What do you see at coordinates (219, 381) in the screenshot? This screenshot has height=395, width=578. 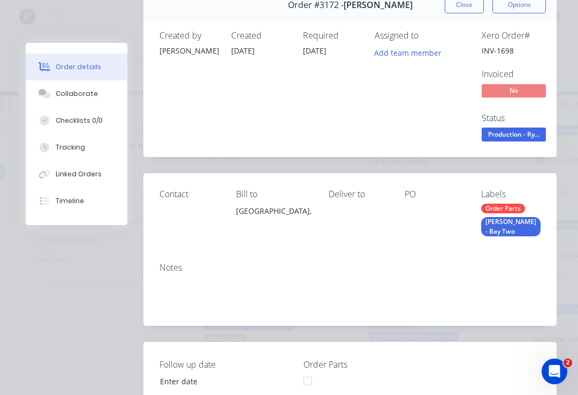 I see `input: Enter date` at bounding box center [219, 381].